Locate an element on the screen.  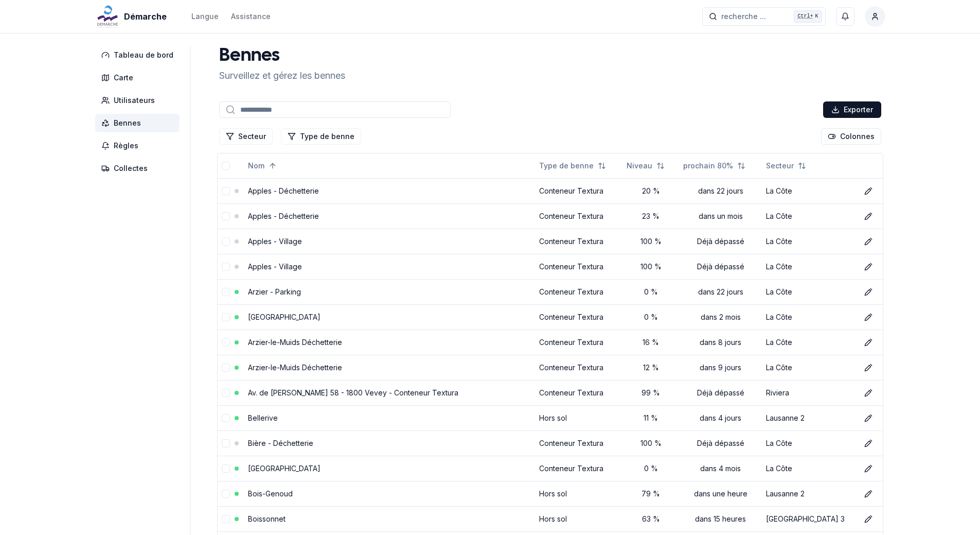
div: dans 2 mois is located at coordinates (720, 317).